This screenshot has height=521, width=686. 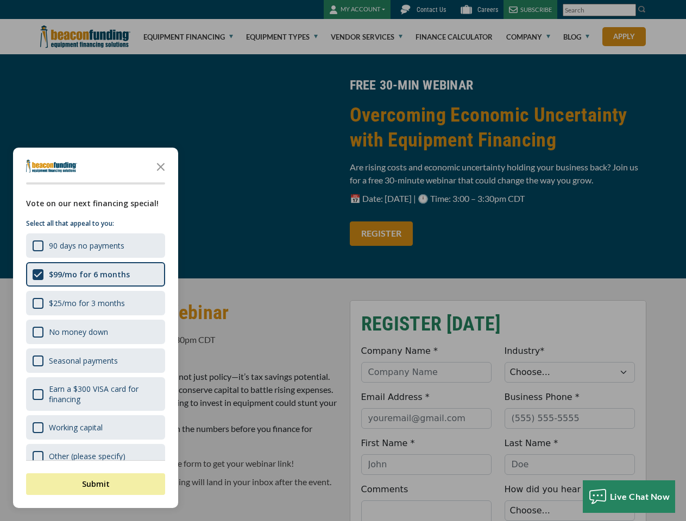 What do you see at coordinates (52, 166) in the screenshot?
I see `img: Company logo` at bounding box center [52, 166].